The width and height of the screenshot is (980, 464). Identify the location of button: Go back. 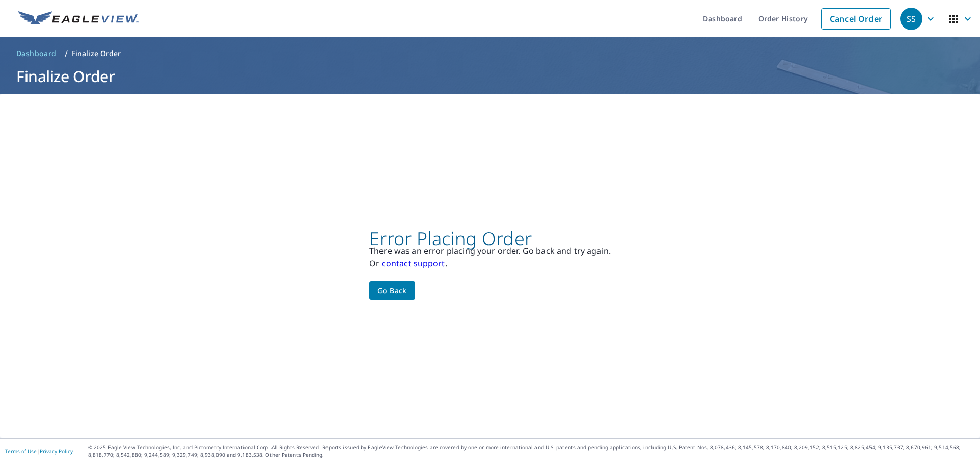
(392, 290).